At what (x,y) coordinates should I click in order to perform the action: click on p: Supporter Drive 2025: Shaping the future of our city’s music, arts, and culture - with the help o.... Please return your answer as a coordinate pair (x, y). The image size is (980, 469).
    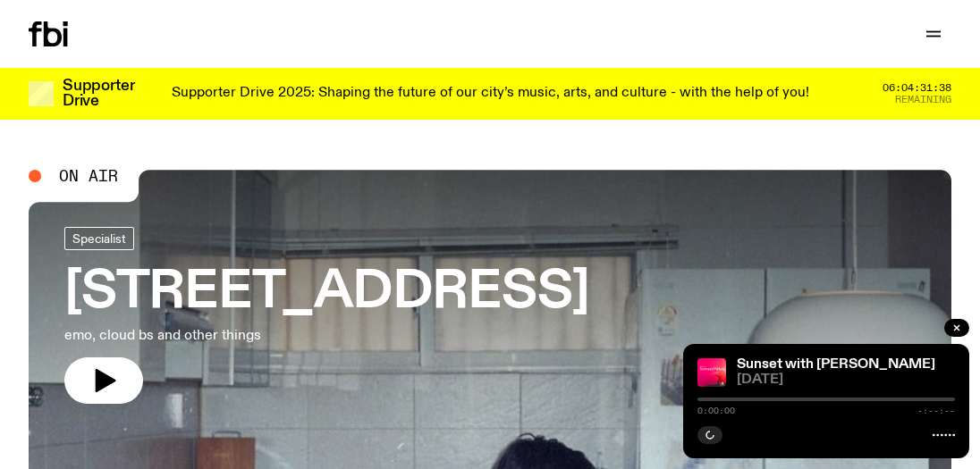
    Looking at the image, I should click on (490, 94).